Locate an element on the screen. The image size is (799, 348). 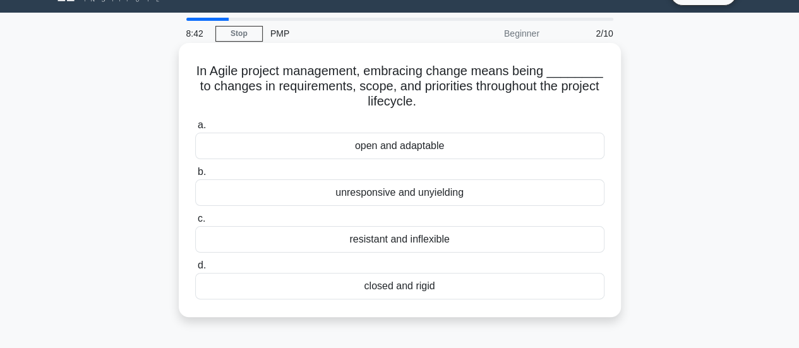
span: c. is located at coordinates (202, 218).